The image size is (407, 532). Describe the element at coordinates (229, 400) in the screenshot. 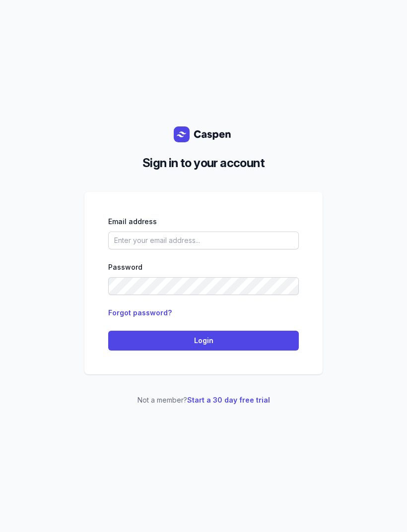

I see `a: Start a 30 day free trial` at that location.